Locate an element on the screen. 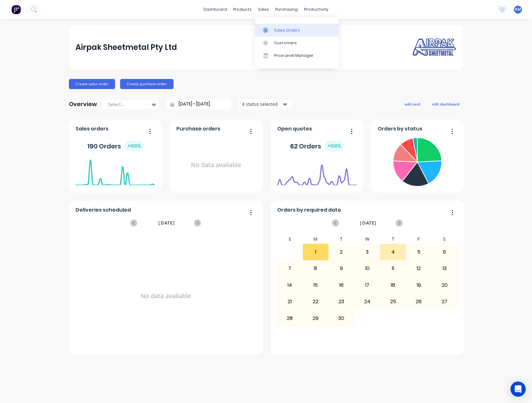 This screenshot has height=403, width=532. div: 1 is located at coordinates (316, 252).